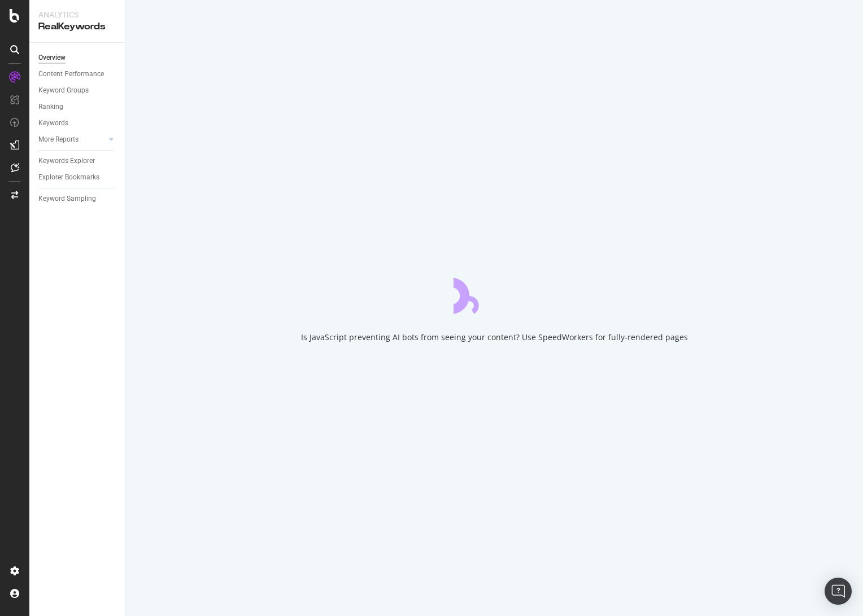 The height and width of the screenshot is (616, 863). What do you see at coordinates (71, 74) in the screenshot?
I see `div: Content Performance` at bounding box center [71, 74].